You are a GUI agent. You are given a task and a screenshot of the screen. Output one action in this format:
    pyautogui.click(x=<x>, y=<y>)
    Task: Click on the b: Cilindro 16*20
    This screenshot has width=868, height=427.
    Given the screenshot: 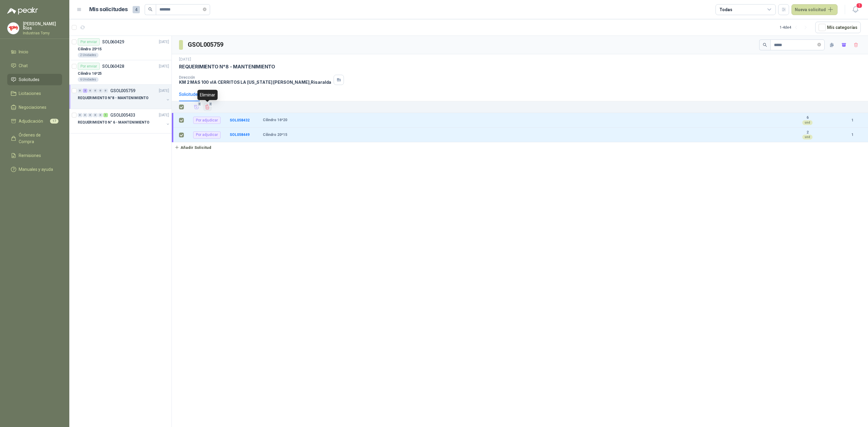 What is the action you would take?
    pyautogui.click(x=275, y=120)
    